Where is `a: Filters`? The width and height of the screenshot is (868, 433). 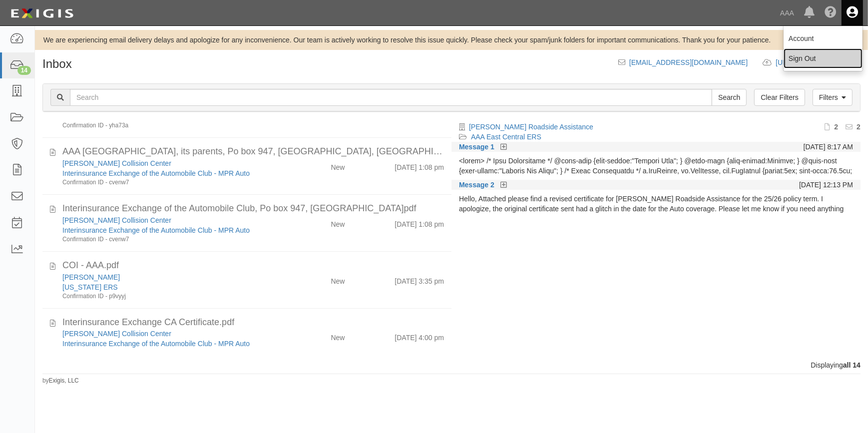 a: Filters is located at coordinates (832, 98).